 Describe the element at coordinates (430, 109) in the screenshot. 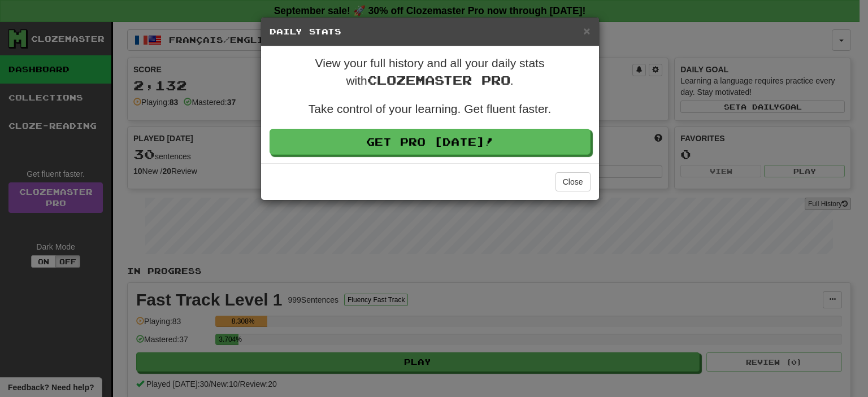

I see `p: Take control of your learning. Get fluent faster.` at that location.